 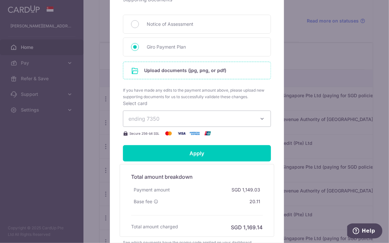 What do you see at coordinates (194, 133) in the screenshot?
I see `img: American Express` at bounding box center [194, 133].